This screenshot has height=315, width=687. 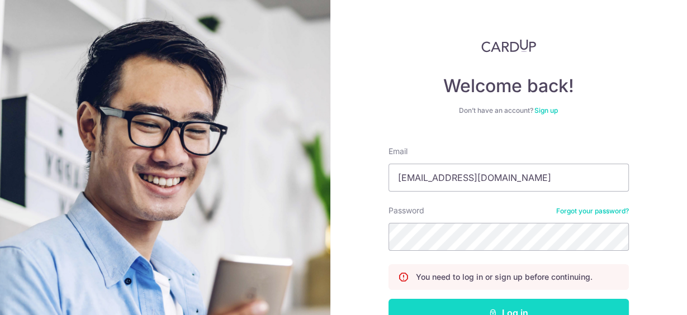 I want to click on div: Don’t have an account?, so click(x=509, y=111).